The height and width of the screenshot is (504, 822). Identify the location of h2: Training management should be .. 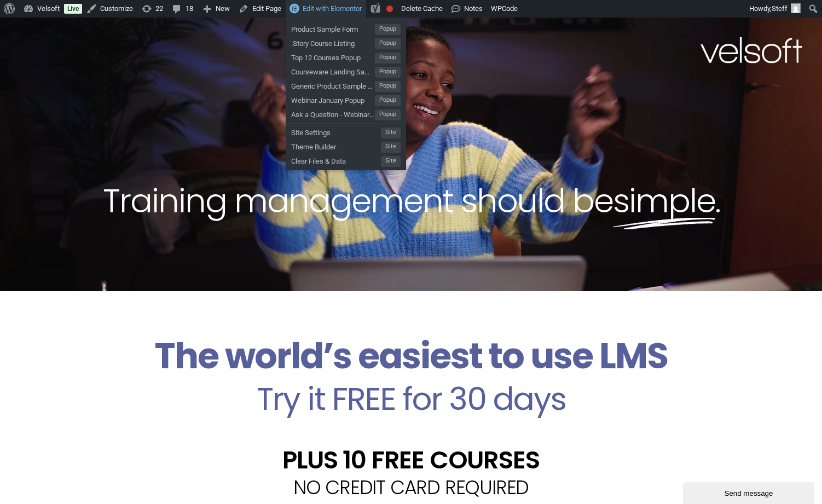
(411, 201).